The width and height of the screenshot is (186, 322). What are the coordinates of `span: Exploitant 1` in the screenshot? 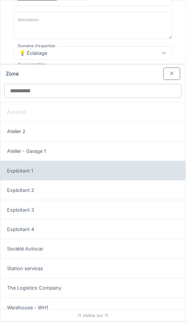 It's located at (20, 171).